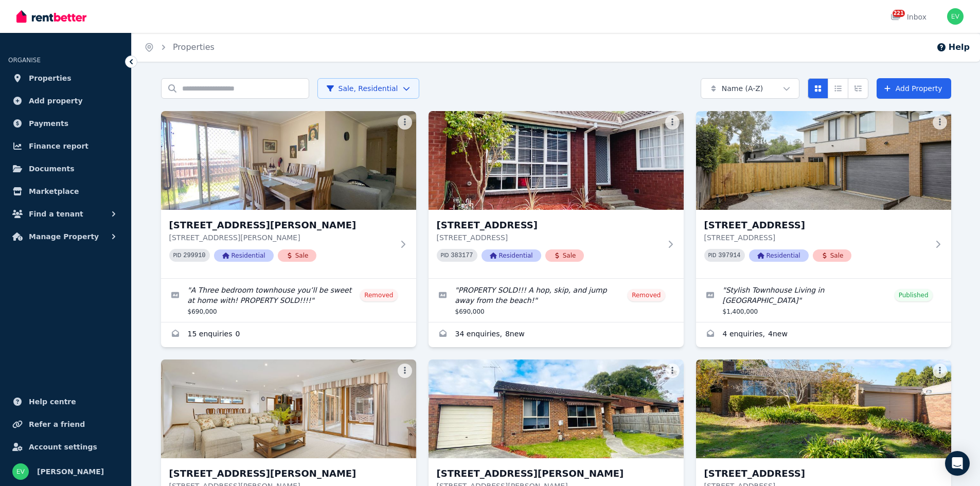 The height and width of the screenshot is (486, 980). What do you see at coordinates (908, 17) in the screenshot?
I see `div: Inbox` at bounding box center [908, 17].